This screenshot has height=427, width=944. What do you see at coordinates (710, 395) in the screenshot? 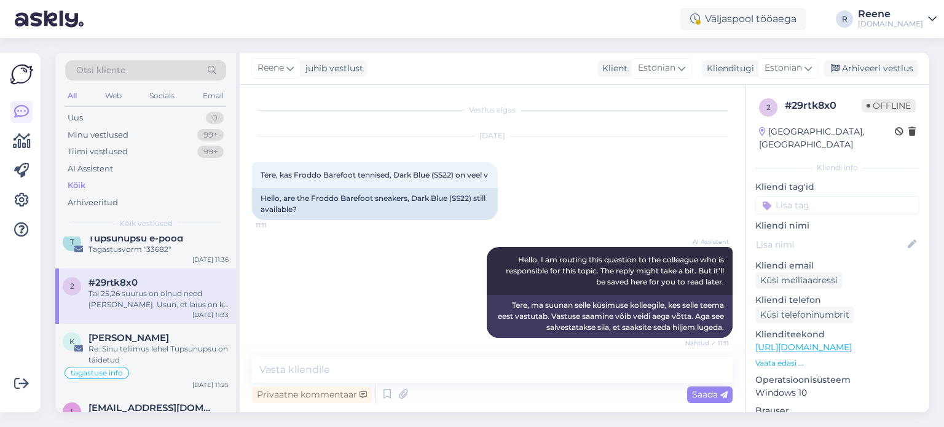
I see `span: Saada` at bounding box center [710, 395].